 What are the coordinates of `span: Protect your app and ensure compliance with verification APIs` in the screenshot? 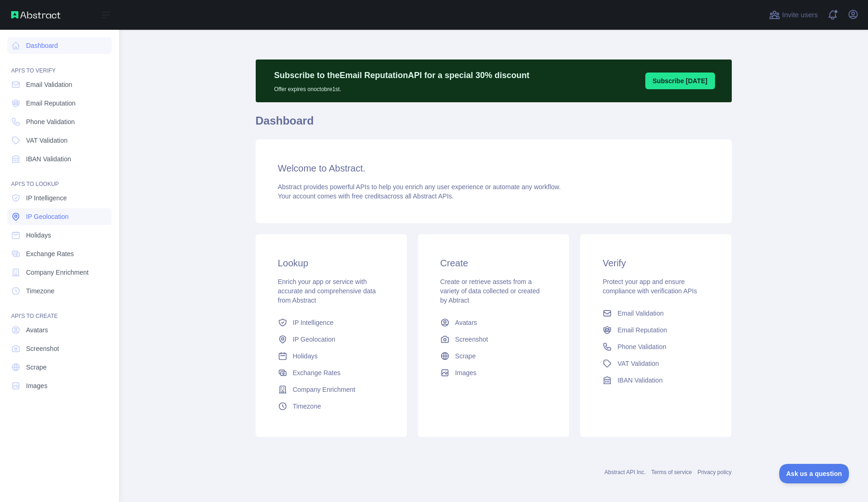 It's located at (650, 286).